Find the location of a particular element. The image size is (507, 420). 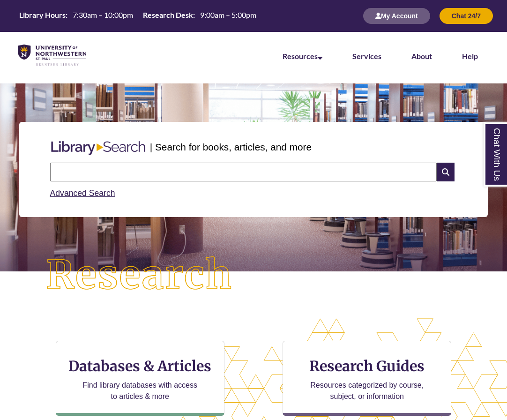

a: Chat 24/7 is located at coordinates (466, 15).